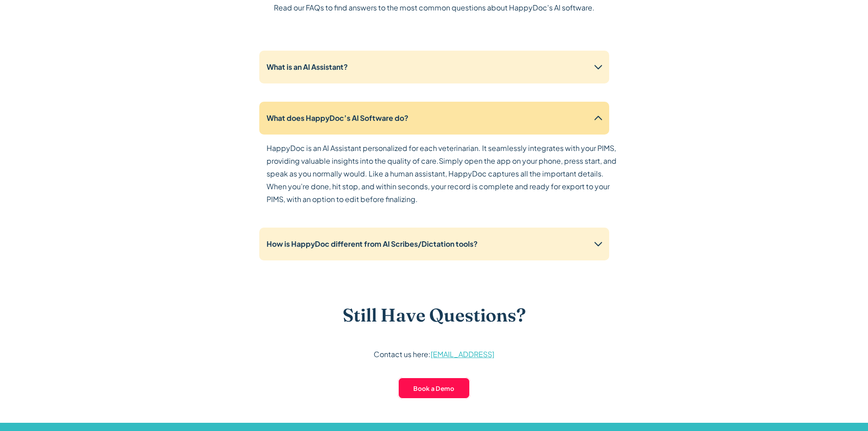 This screenshot has width=868, height=431. Describe the element at coordinates (434, 8) in the screenshot. I see `p: Read our FAQs to find answers to the most common questions about HappyDoc's AI software.` at that location.